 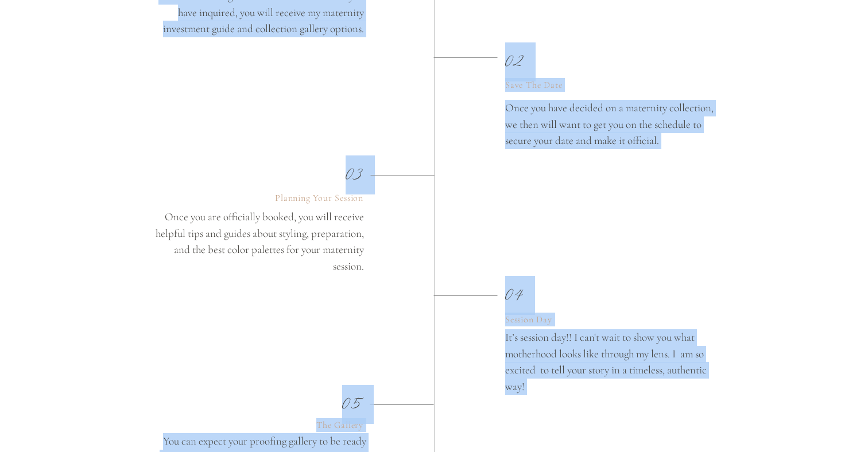 What do you see at coordinates (539, 85) in the screenshot?
I see `p: Save The Date` at bounding box center [539, 85].